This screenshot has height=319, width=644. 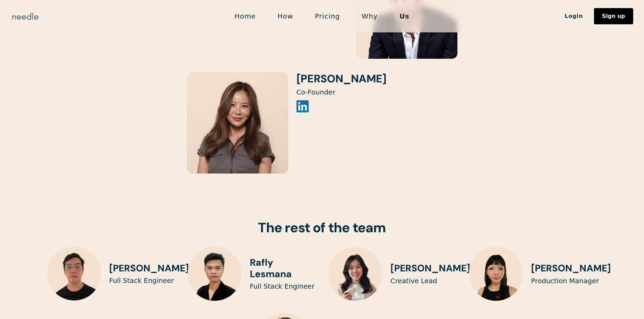 What do you see at coordinates (245, 16) in the screenshot?
I see `a: Home` at bounding box center [245, 16].